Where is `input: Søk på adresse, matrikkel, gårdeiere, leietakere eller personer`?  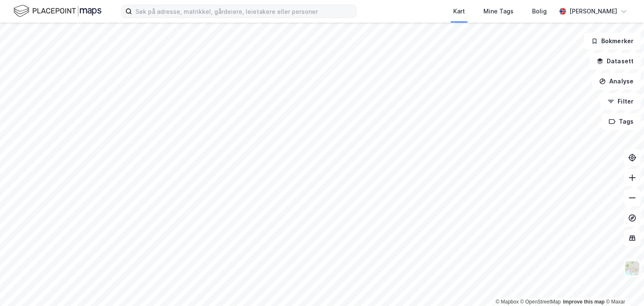
input: Søk på adresse, matrikkel, gårdeiere, leietakere eller personer is located at coordinates (244, 11).